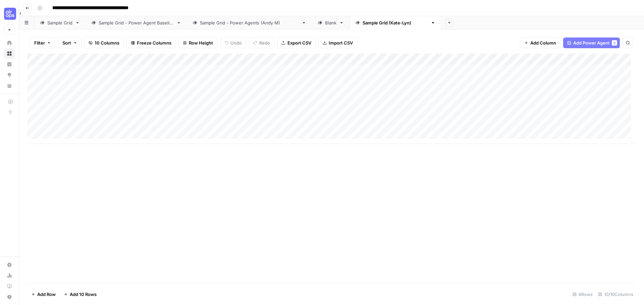 The width and height of the screenshot is (644, 305). I want to click on span: Row Height, so click(201, 43).